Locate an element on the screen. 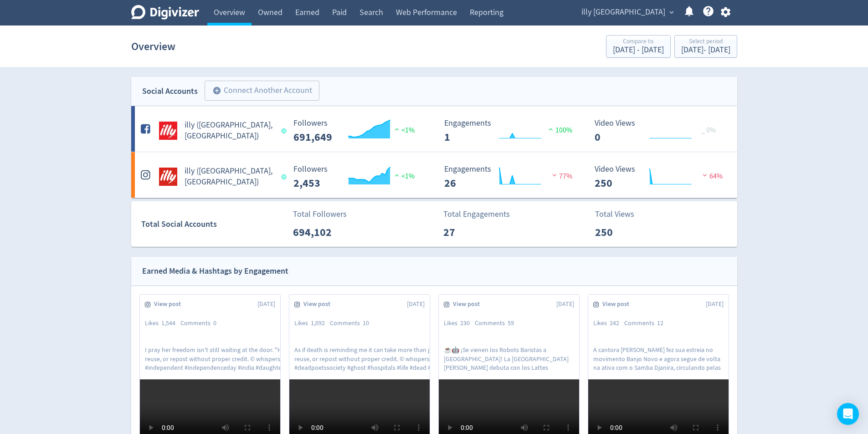  a: Connect Another Account is located at coordinates (258, 91).